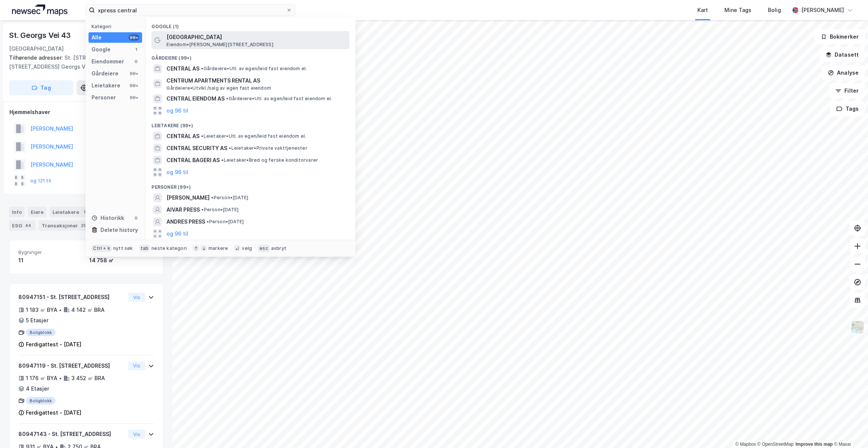 Image resolution: width=868 pixels, height=448 pixels. Describe the element at coordinates (776, 444) in the screenshot. I see `a: OpenStreetMap` at that location.